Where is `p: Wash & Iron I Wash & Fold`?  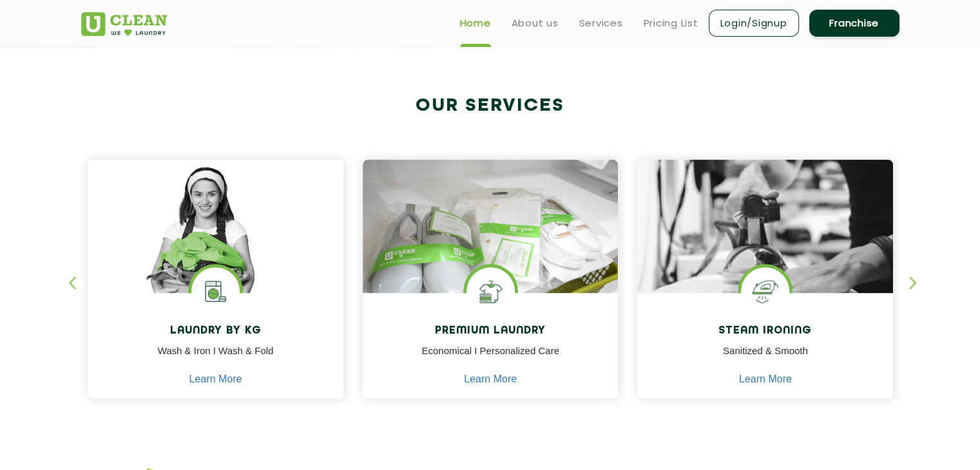 p: Wash & Iron I Wash & Fold is located at coordinates (215, 359).